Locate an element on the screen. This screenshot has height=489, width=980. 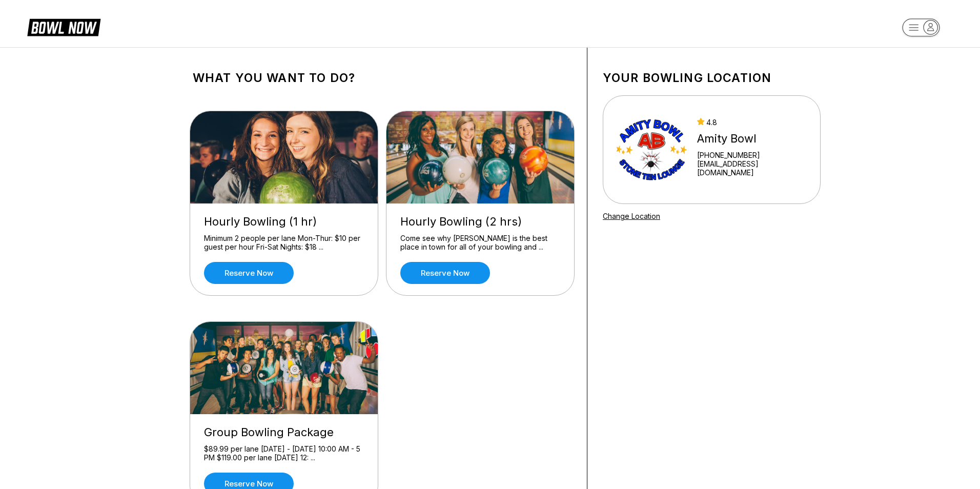
div: 4.8 is located at coordinates (752, 122).